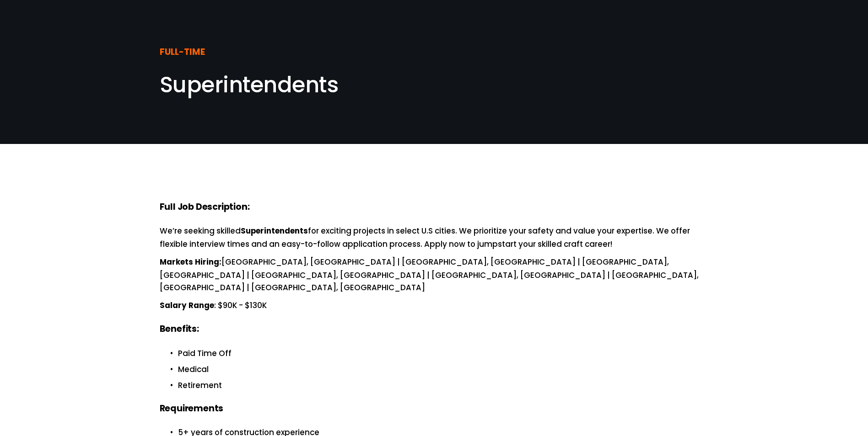 This screenshot has height=436, width=868. Describe the element at coordinates (179, 330) in the screenshot. I see `strong: Benefits:` at that location.